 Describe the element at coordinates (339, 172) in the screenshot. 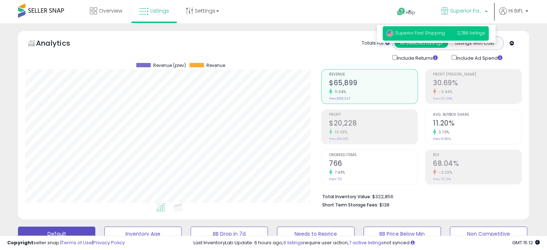

I see `small: 7.43%` at that location.